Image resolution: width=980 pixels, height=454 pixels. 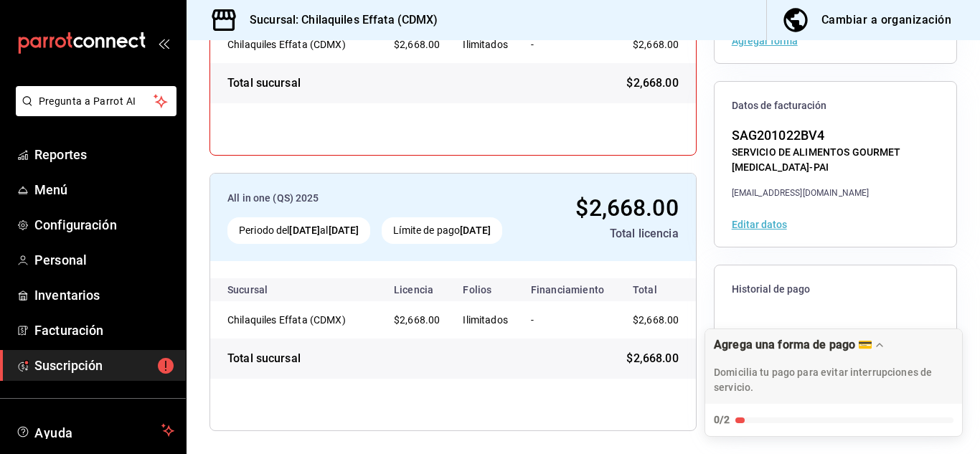 What do you see at coordinates (104, 260) in the screenshot?
I see `span: Personal` at bounding box center [104, 260].